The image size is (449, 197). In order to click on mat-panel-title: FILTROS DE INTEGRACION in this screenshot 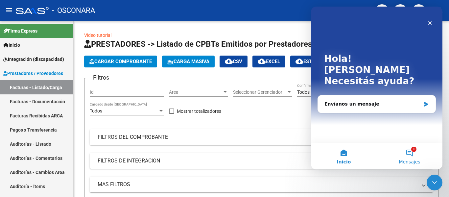, I will do `click(257, 161)`.